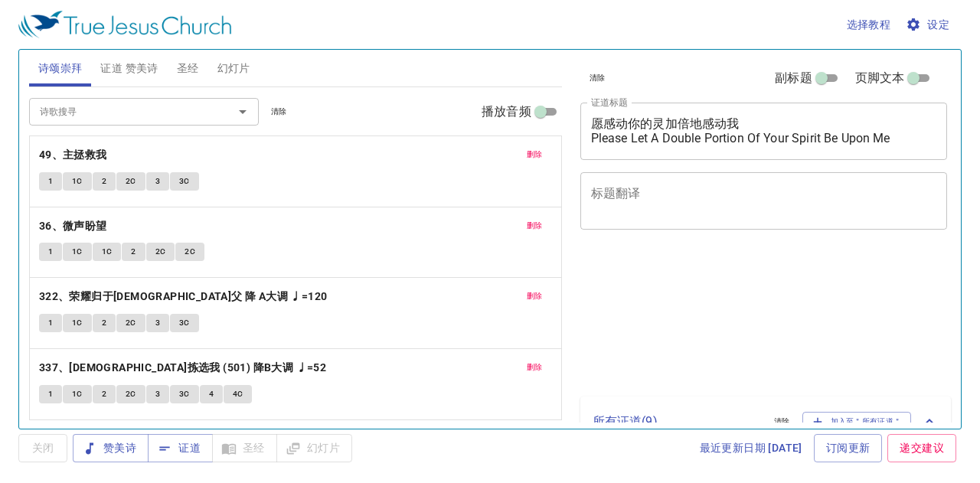 This screenshot has width=980, height=483. What do you see at coordinates (124, 24) in the screenshot?
I see `img: True Jesus Church` at bounding box center [124, 24].